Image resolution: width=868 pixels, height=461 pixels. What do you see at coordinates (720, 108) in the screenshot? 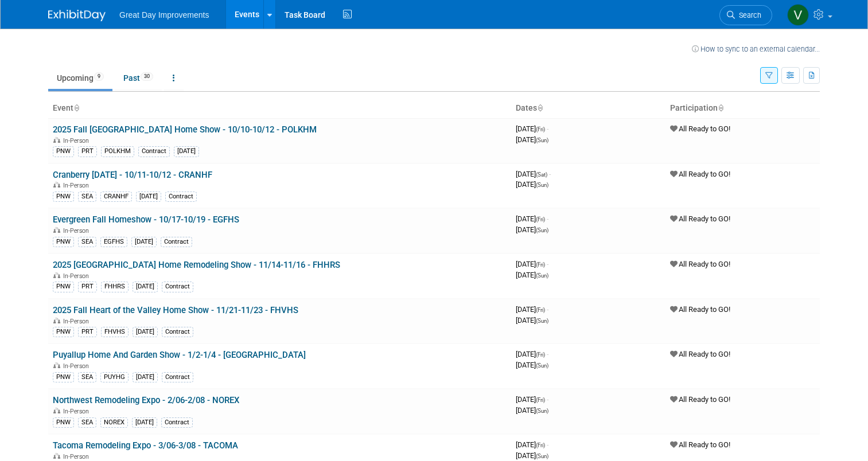
I see `a: Sort by Participation Type` at bounding box center [720, 108].